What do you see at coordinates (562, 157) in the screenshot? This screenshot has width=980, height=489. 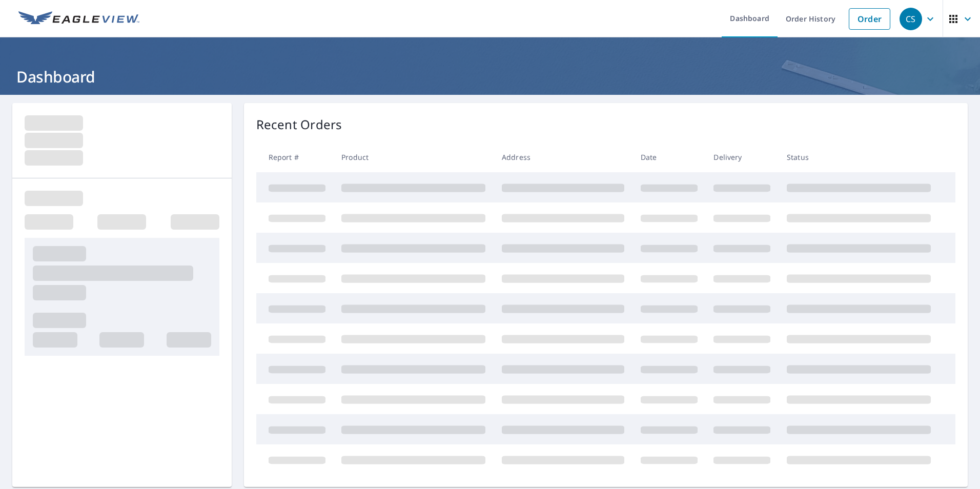 I see `th: Address` at bounding box center [562, 157].